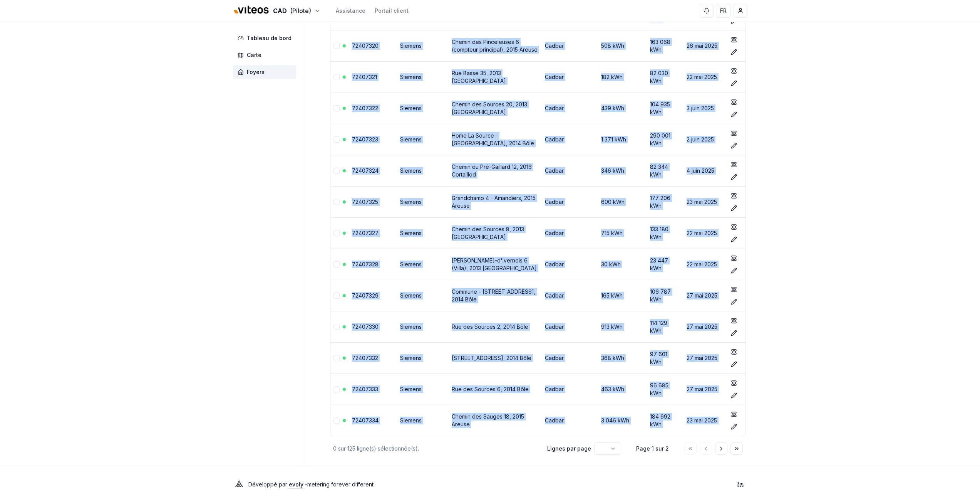  Describe the element at coordinates (724, 11) in the screenshot. I see `button: FR` at that location.